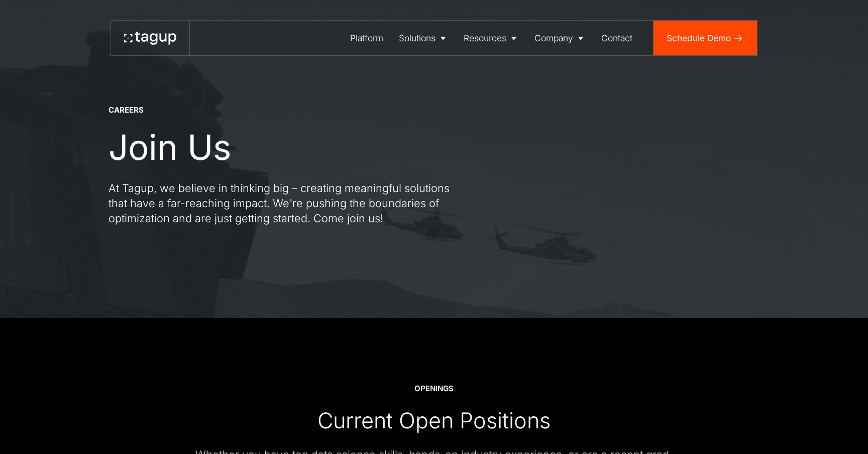  Describe the element at coordinates (367, 38) in the screenshot. I see `div: Platform` at that location.